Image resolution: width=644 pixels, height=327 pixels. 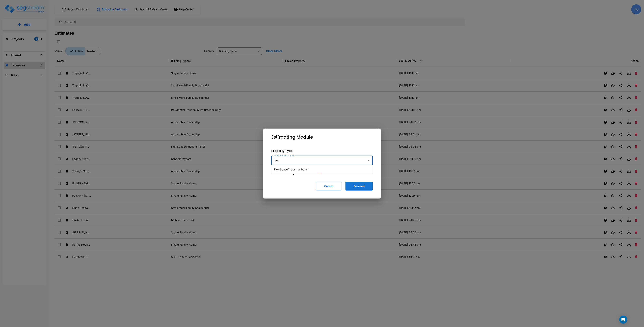 I want to click on div: Open Intercom Messenger, so click(x=623, y=320).